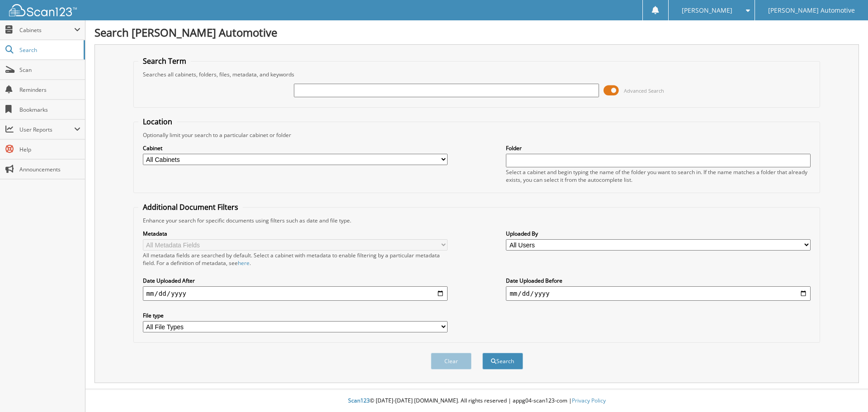 This screenshot has width=868, height=412. Describe the element at coordinates (477, 74) in the screenshot. I see `div: Searches all cabinets, folders, files, metadata, and keywords` at that location.